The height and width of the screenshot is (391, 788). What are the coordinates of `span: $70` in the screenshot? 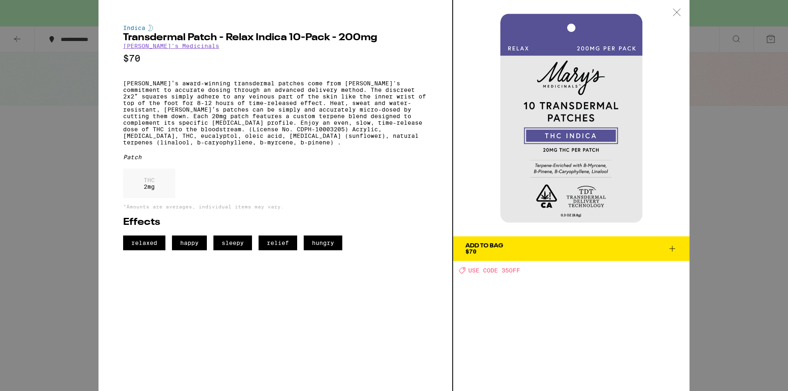 It's located at (471, 252).